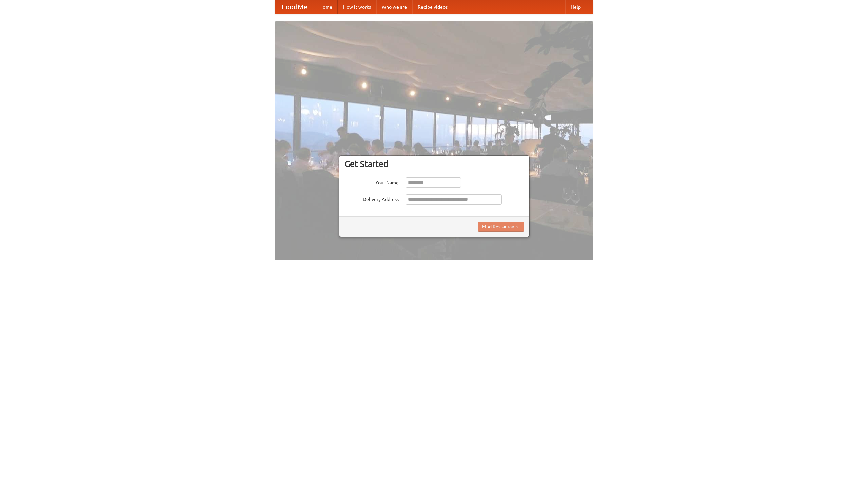 This screenshot has height=480, width=868. I want to click on a: Home, so click(326, 7).